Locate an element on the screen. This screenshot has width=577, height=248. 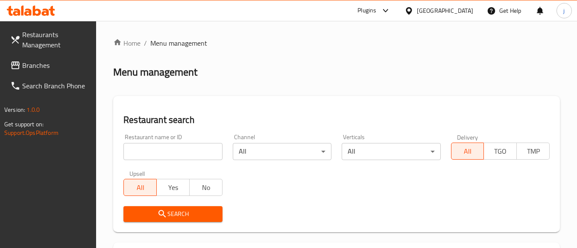
a: Branches is located at coordinates (50, 65).